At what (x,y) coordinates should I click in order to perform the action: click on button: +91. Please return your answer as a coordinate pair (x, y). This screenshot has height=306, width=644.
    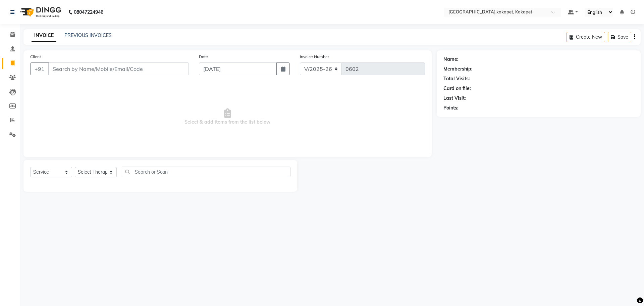
    Looking at the image, I should click on (40, 69).